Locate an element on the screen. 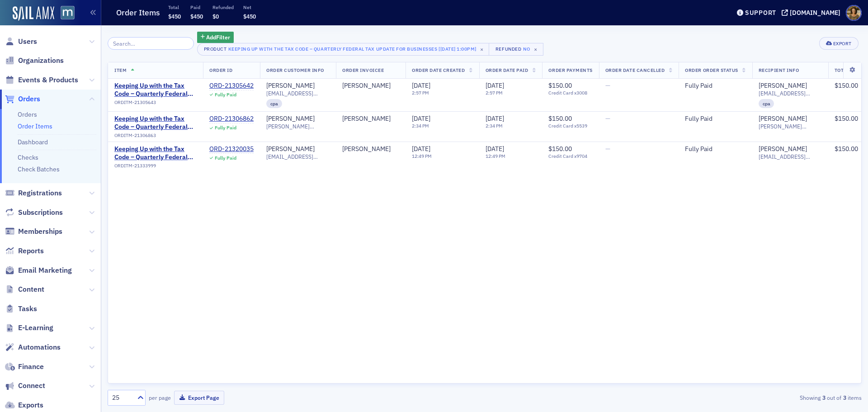  a: Reports is located at coordinates (25, 251).